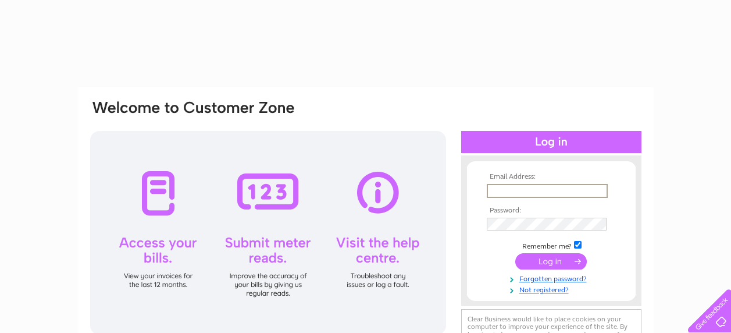 Image resolution: width=731 pixels, height=333 pixels. I want to click on input: Submit, so click(551, 261).